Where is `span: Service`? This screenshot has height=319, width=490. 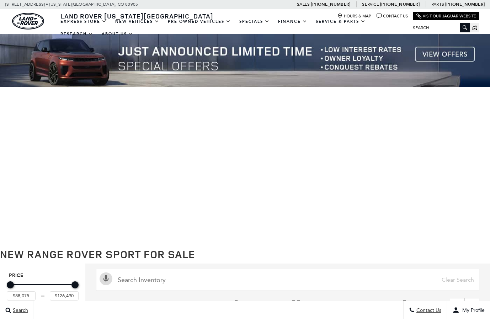
span: Service is located at coordinates (370, 4).